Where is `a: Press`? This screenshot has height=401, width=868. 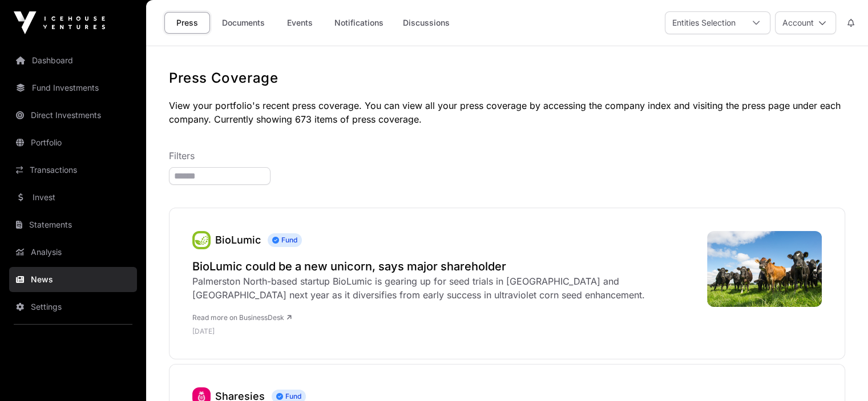 a: Press is located at coordinates (187, 23).